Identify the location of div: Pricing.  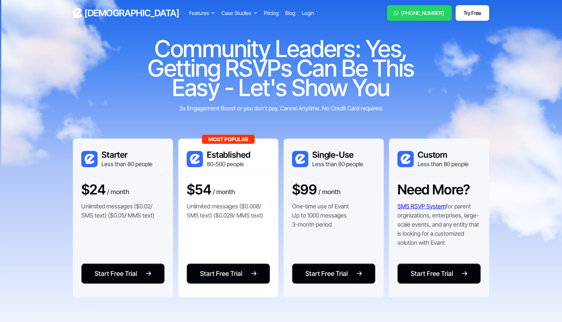
(271, 13).